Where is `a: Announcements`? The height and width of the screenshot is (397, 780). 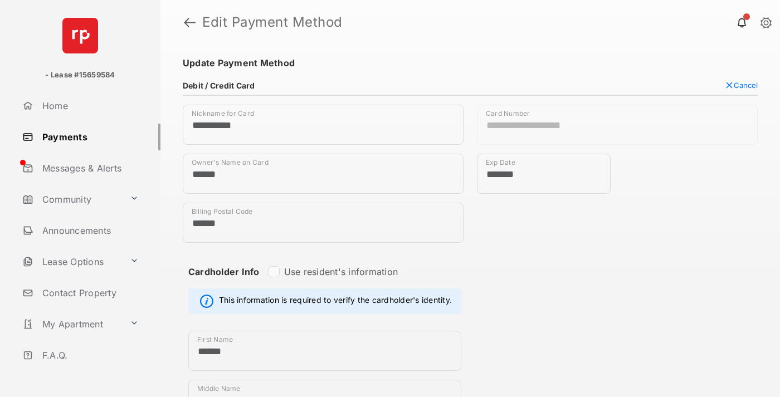 a: Announcements is located at coordinates (89, 231).